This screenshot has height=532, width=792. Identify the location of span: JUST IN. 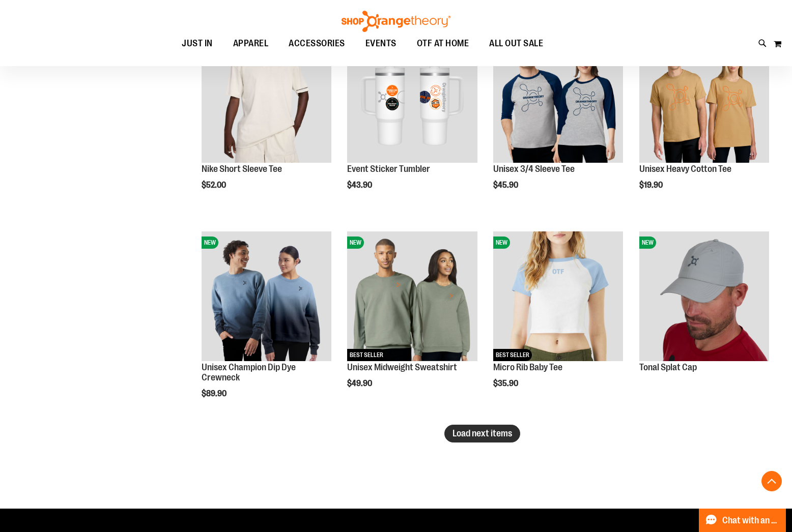
(197, 43).